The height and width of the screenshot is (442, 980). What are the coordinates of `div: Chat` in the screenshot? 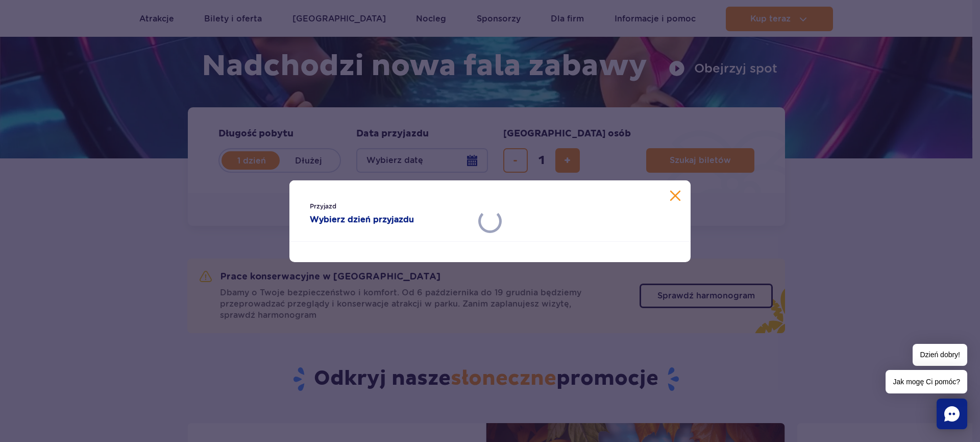 It's located at (951, 414).